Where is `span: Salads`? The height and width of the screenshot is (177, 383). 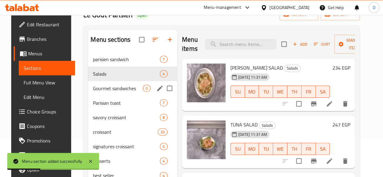 span: Salads is located at coordinates (267, 125).